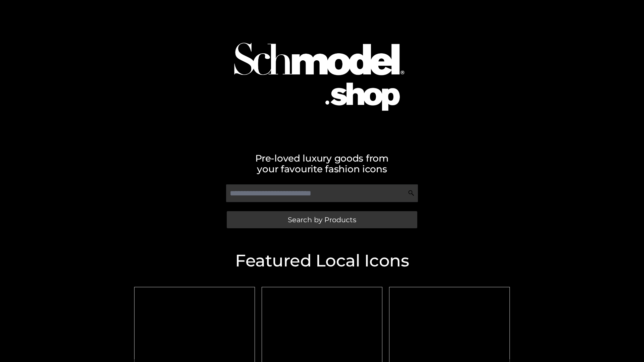  Describe the element at coordinates (411, 193) in the screenshot. I see `img: Search Icon` at that location.